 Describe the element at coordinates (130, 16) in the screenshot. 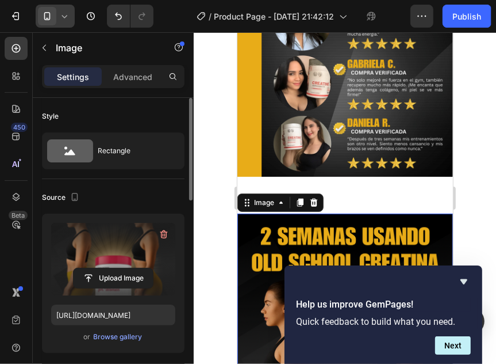

I see `div: Undo/Redo` at that location.